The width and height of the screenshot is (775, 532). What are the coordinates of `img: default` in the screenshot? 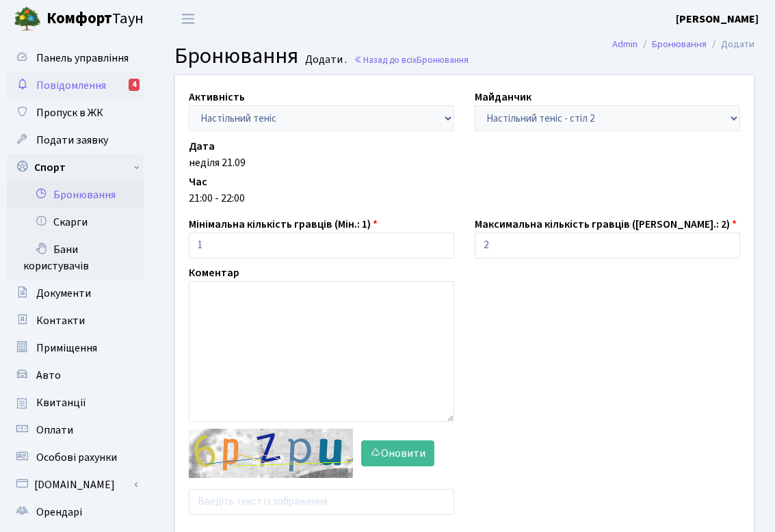 It's located at (271, 454).